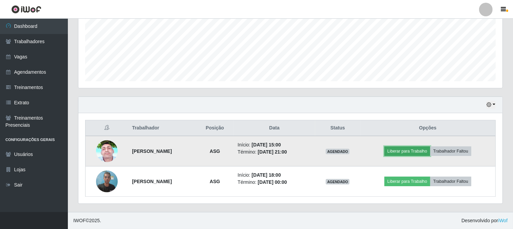  What do you see at coordinates (87, 220) in the screenshot?
I see `span: © 2025 .` at bounding box center [87, 220].